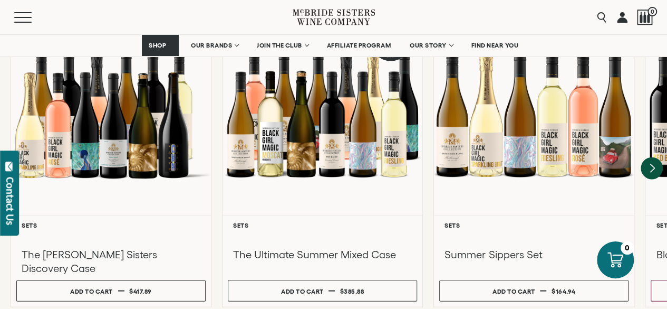 This screenshot has width=667, height=309. What do you see at coordinates (652, 168) in the screenshot?
I see `button: Next` at bounding box center [652, 168].